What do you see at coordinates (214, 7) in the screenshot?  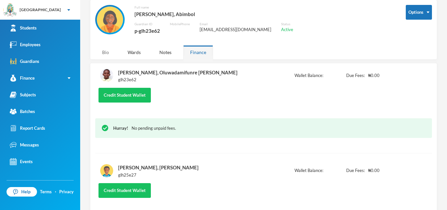 I see `div: Full name` at bounding box center [214, 7].